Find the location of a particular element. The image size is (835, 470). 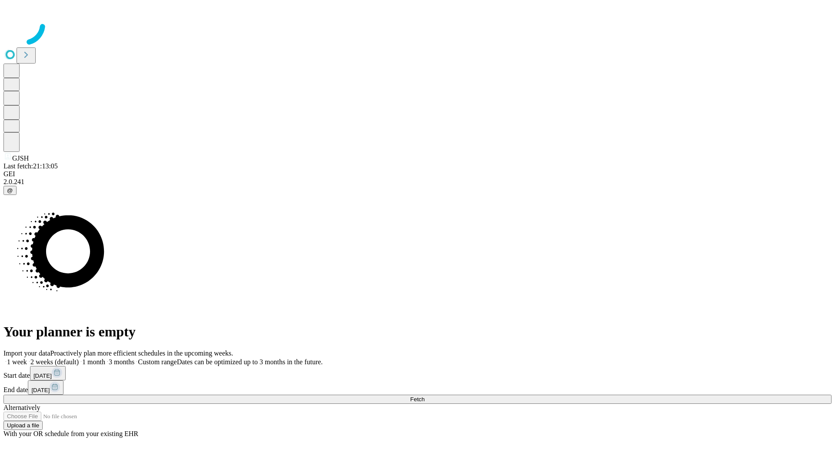

span: 2 weeks (default) is located at coordinates (54, 361).